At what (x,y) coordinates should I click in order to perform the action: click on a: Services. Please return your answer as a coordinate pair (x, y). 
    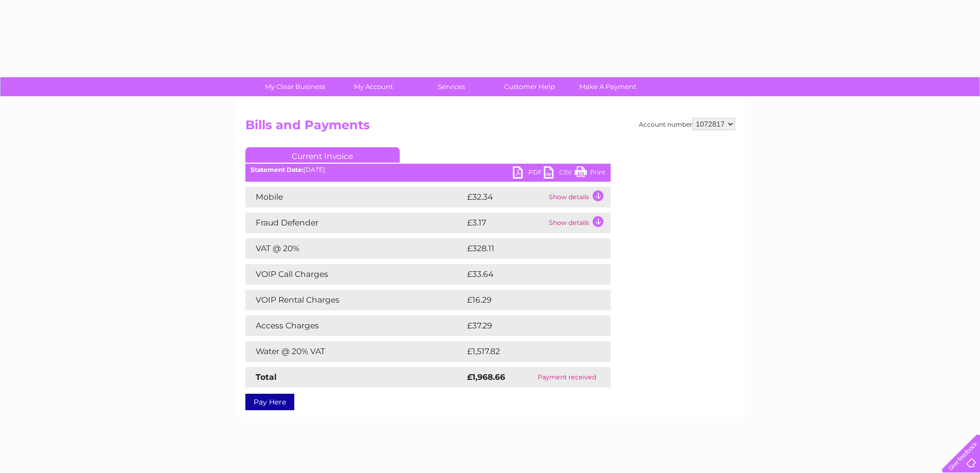
    Looking at the image, I should click on (451, 86).